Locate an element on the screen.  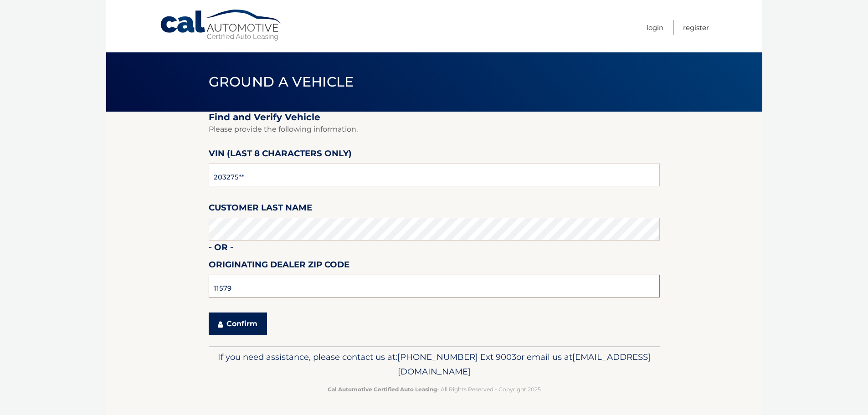
label: - or - is located at coordinates (221, 249).